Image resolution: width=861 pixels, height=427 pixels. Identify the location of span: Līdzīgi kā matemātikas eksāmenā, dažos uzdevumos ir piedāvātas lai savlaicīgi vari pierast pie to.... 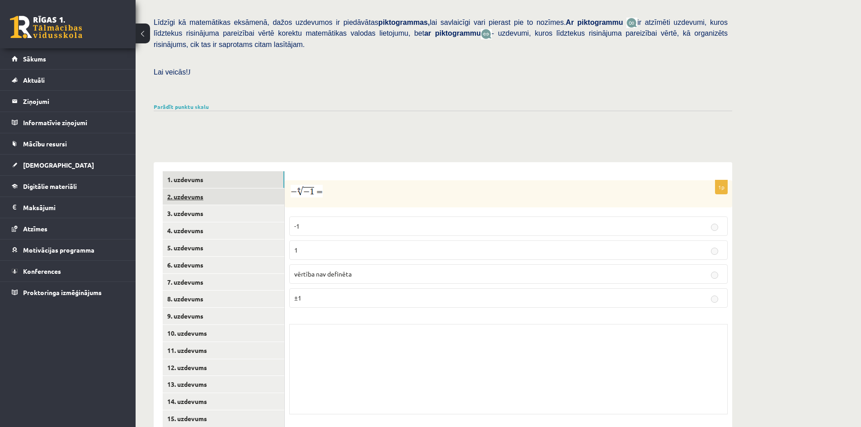
(390, 22).